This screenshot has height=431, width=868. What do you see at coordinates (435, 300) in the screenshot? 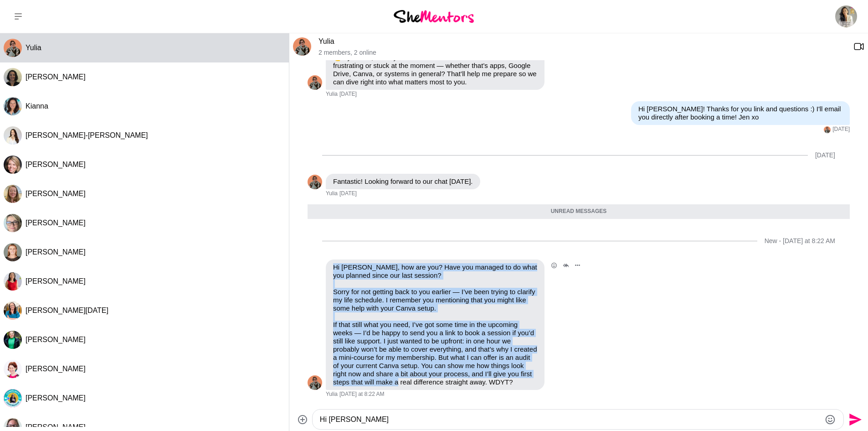
I see `p: Sorry for not getting back to you earlier — I’ve been trying to clarify my life schedule. I remem...` at bounding box center [435, 300].